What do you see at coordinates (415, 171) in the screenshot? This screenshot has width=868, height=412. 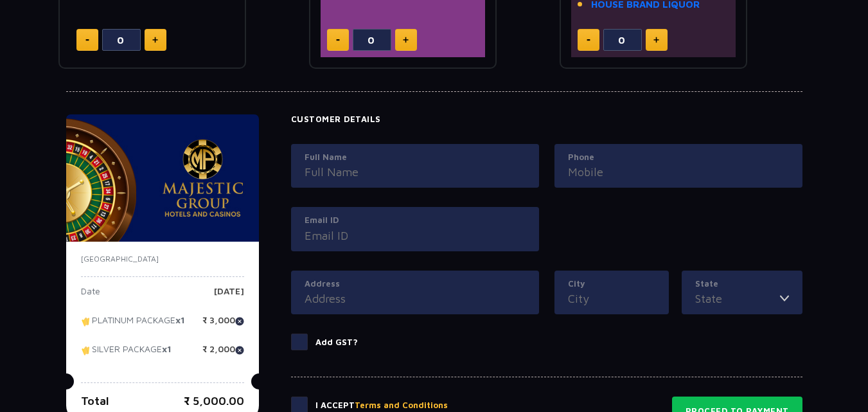 I see `input: Full Name` at bounding box center [415, 171].